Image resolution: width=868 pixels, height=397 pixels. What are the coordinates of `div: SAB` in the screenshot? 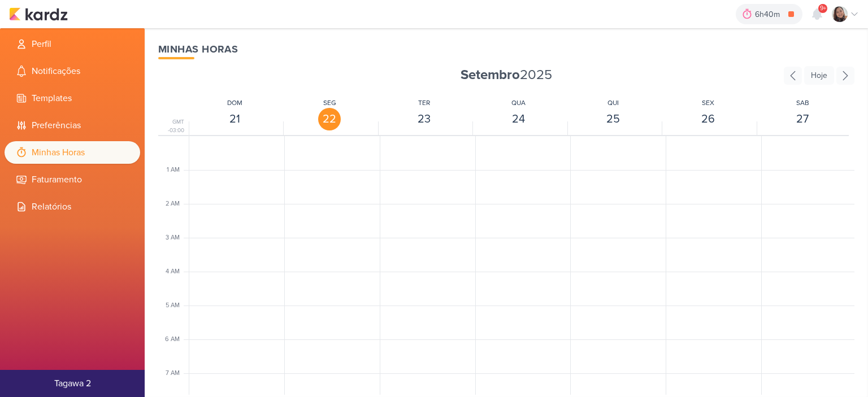 It's located at (803, 103).